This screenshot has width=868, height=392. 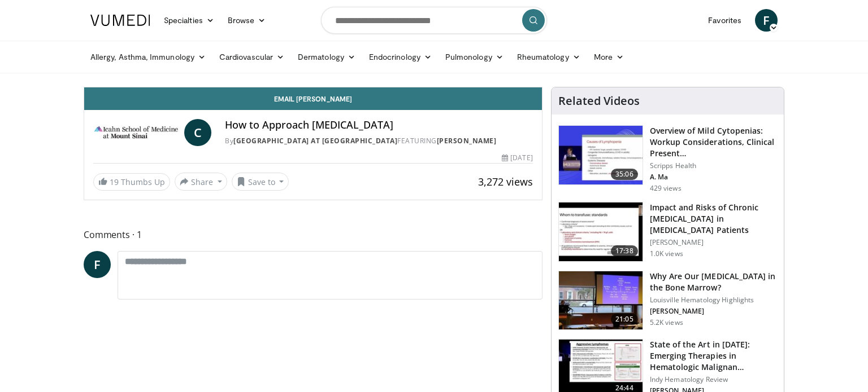 What do you see at coordinates (247, 20) in the screenshot?
I see `a: Browse` at bounding box center [247, 20].